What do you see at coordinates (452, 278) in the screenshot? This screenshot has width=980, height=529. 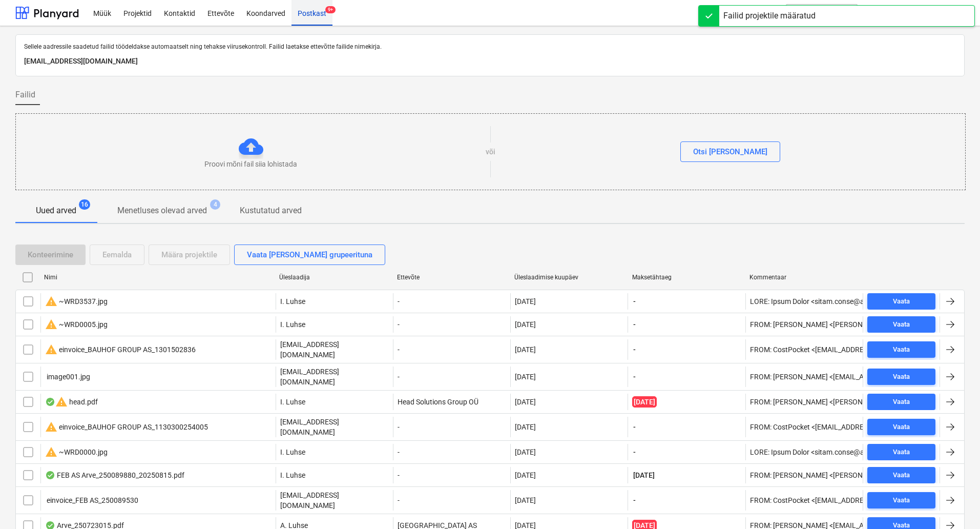 I see `div: Ettevõte` at bounding box center [452, 278].